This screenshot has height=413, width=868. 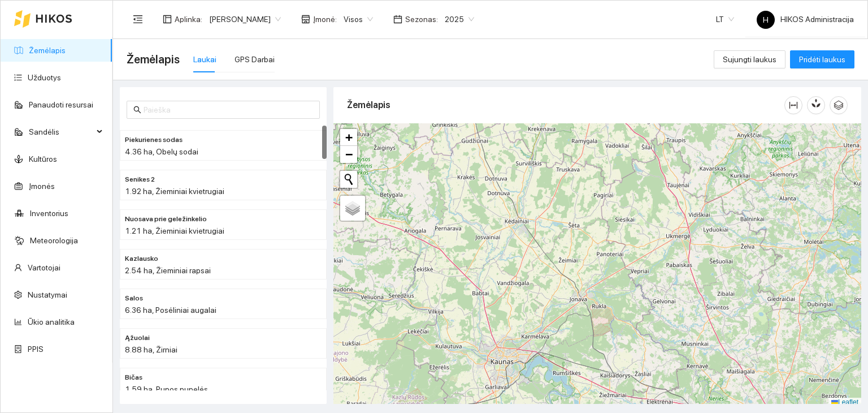 What do you see at coordinates (750, 59) in the screenshot?
I see `a: Sujungti laukus` at bounding box center [750, 59].